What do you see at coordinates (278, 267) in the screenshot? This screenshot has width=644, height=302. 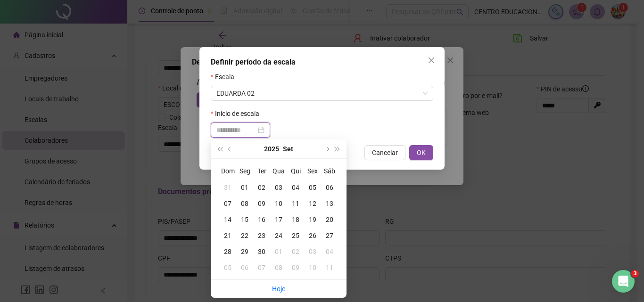 I see `td: 2025-10-08` at bounding box center [278, 267].